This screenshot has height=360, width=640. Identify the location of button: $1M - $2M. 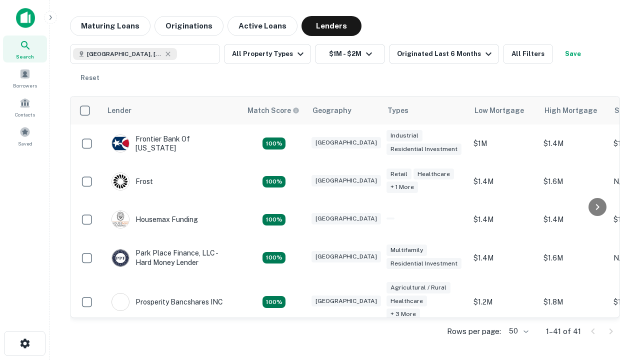
(350, 54).